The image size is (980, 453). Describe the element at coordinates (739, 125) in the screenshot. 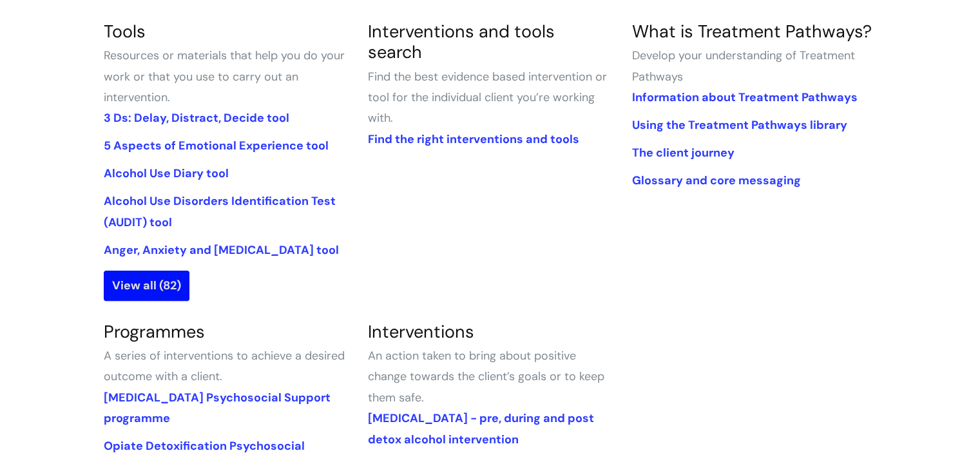

I see `a: Using the Treatment Pathways library` at that location.